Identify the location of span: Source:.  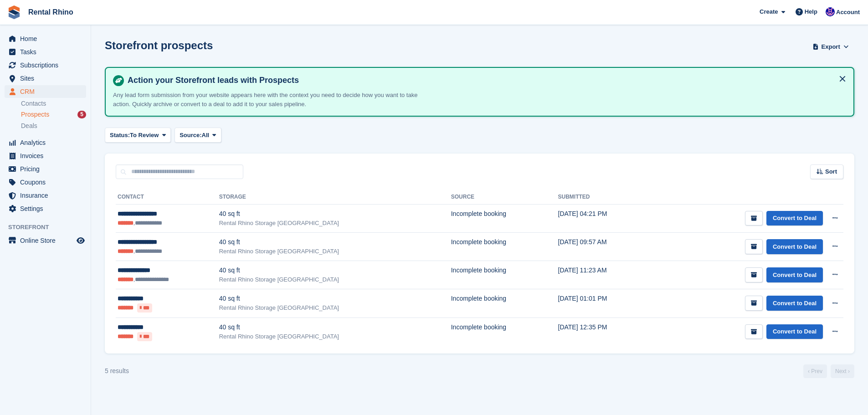
(191, 136).